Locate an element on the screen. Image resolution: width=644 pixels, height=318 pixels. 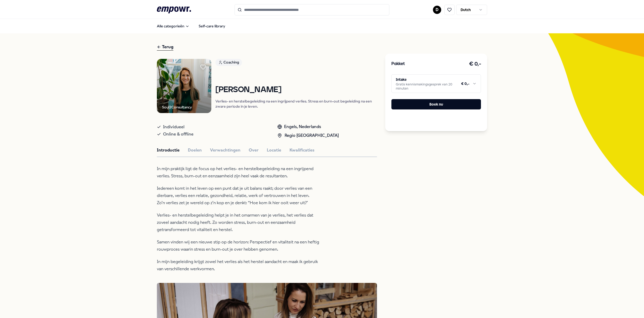
div: Soul2Consultancy is located at coordinates (177, 107).